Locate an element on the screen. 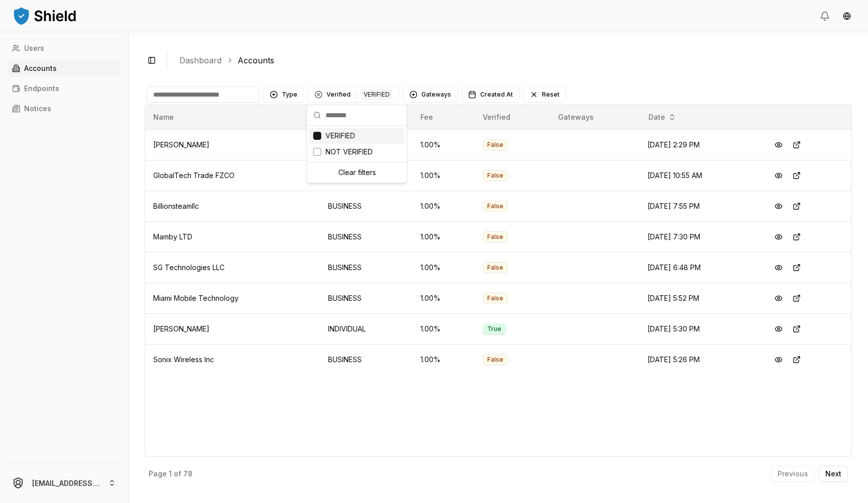 This screenshot has height=503, width=868. span: VERIFIED is located at coordinates (341, 136).